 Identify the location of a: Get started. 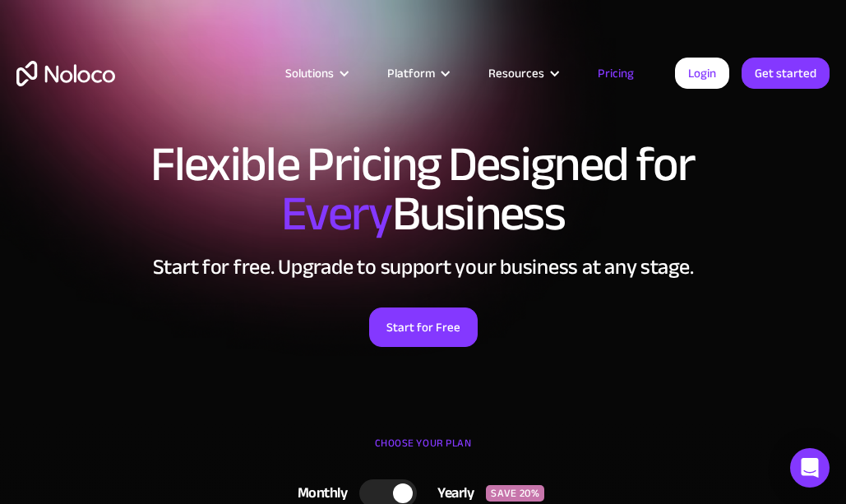
(785, 74).